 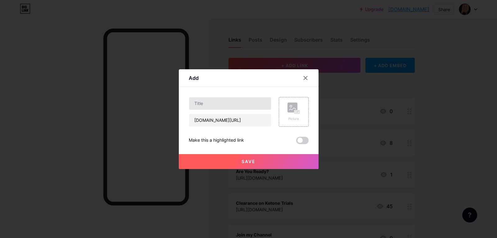 What do you see at coordinates (216, 140) in the screenshot?
I see `div: Make this a highlighted link` at bounding box center [216, 140].